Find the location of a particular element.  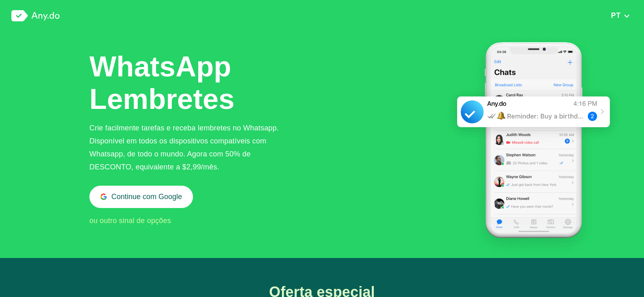

span: ou outro sinal de opções is located at coordinates (130, 221).